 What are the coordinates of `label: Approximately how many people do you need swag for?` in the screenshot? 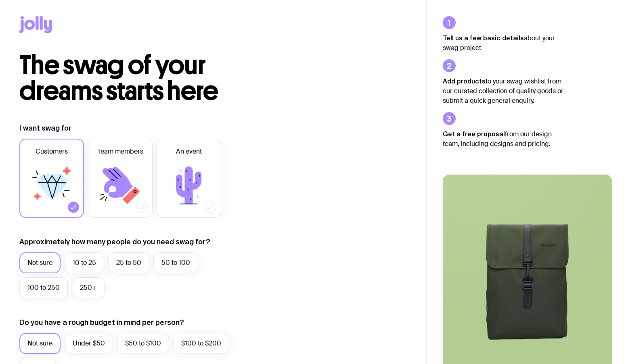 It's located at (115, 242).